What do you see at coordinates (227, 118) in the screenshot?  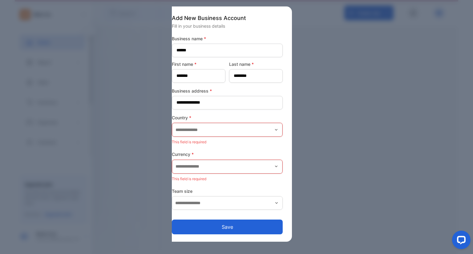 I see `label: Country` at bounding box center [227, 118].